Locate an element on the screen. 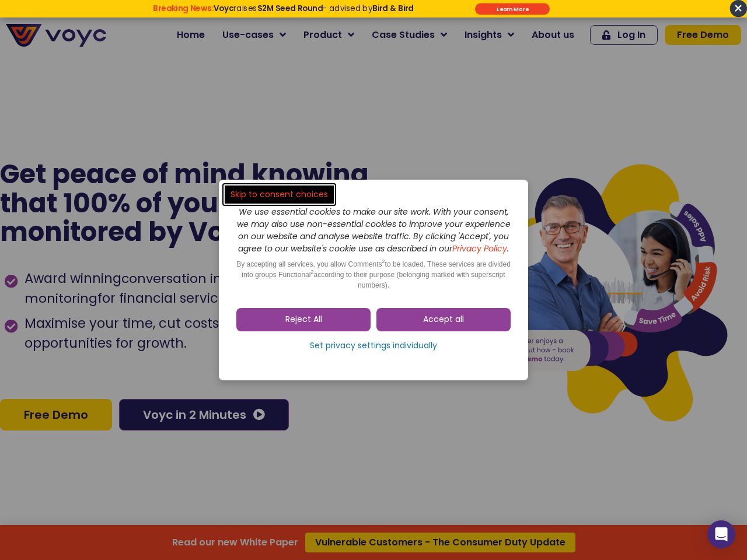 This screenshot has height=560, width=747. span: Phone is located at coordinates (166, 53).